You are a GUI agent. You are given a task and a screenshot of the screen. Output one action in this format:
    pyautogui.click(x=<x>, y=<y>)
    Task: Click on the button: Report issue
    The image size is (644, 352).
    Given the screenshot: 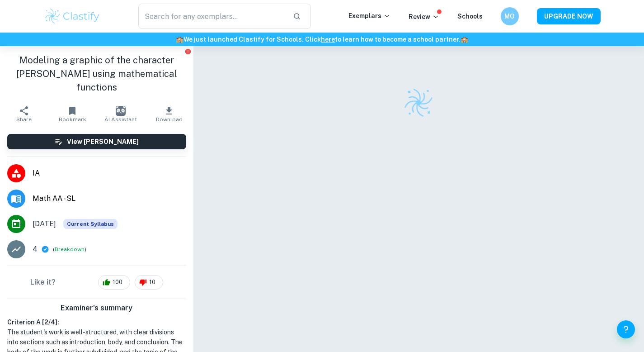 What is the action you would take?
    pyautogui.click(x=188, y=51)
    